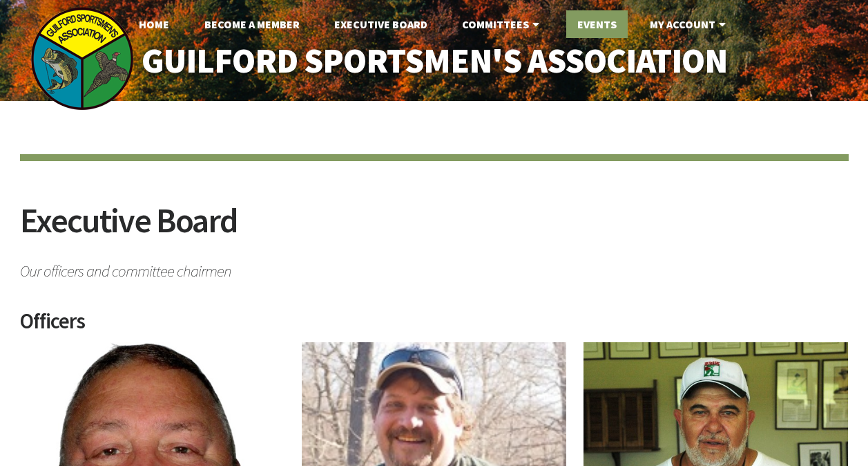  What do you see at coordinates (434, 267) in the screenshot?
I see `span: Our officers and committee chairmen` at bounding box center [434, 267].